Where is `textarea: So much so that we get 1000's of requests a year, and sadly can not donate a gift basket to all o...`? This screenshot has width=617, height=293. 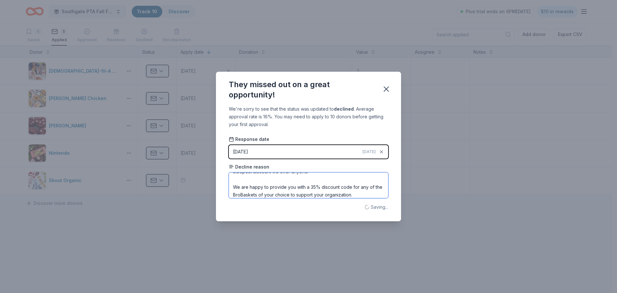 textarea: So much so that we get 1000's of requests a year, and sadly can not donate a gift basket to all o... is located at coordinates (308, 185).